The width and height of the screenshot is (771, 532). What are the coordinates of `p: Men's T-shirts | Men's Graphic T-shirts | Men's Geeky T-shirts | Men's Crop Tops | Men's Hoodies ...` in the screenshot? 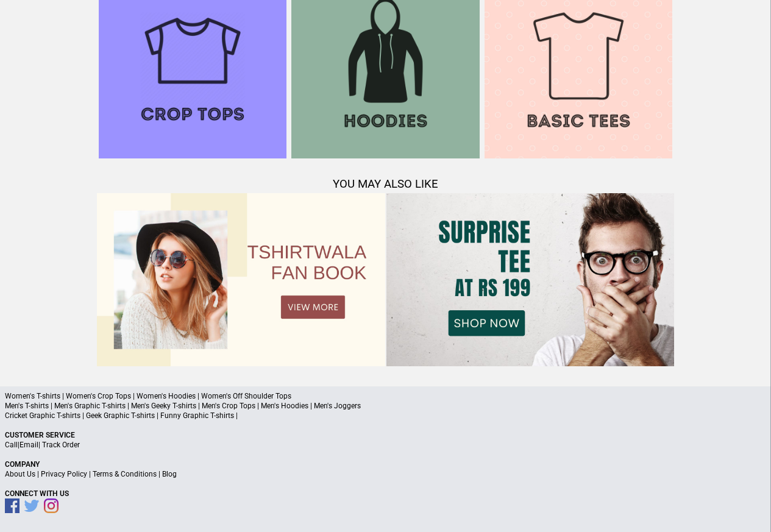 It's located at (386, 406).